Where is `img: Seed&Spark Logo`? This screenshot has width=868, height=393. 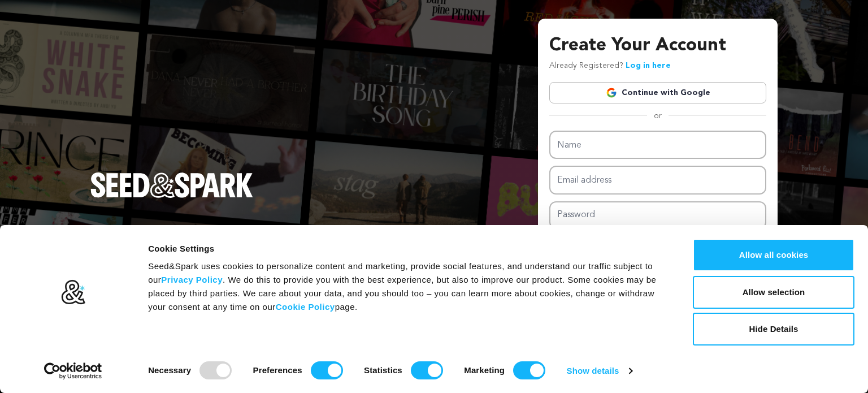
img: Seed&Spark Logo is located at coordinates (172, 185).